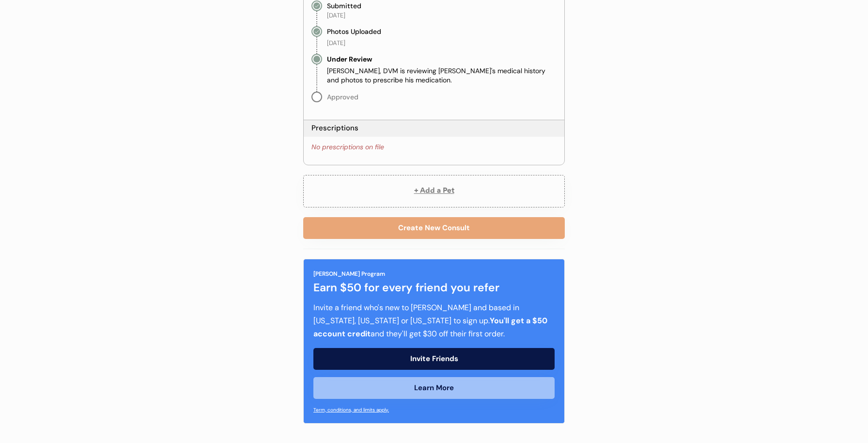  I want to click on div: Earn $50 for every friend you refer, so click(434, 287).